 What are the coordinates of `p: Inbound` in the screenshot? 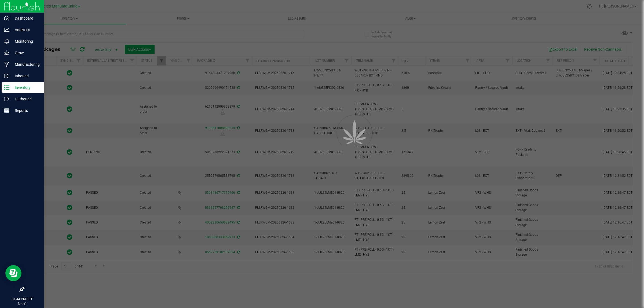 It's located at (26, 76).